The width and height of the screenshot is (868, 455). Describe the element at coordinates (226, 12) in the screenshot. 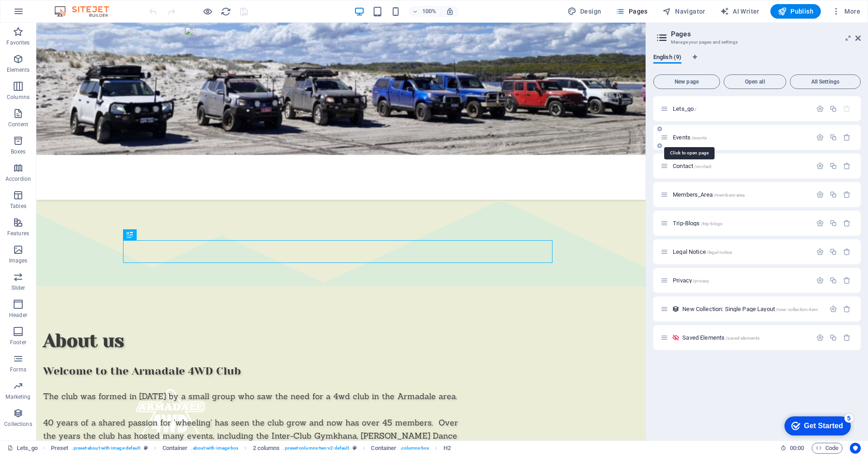

I see `button: reload` at that location.